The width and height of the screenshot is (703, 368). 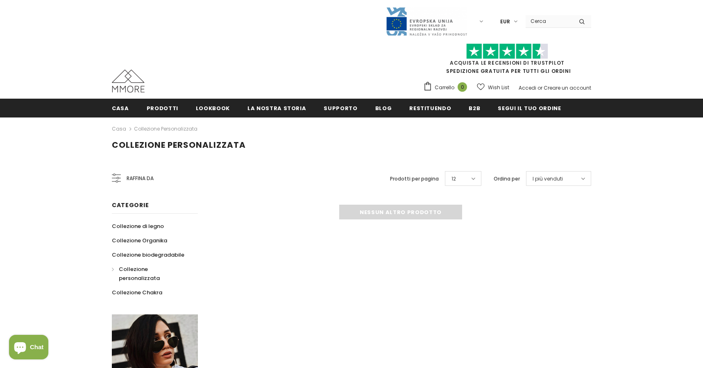 What do you see at coordinates (383, 108) in the screenshot?
I see `span: Blog` at bounding box center [383, 108].